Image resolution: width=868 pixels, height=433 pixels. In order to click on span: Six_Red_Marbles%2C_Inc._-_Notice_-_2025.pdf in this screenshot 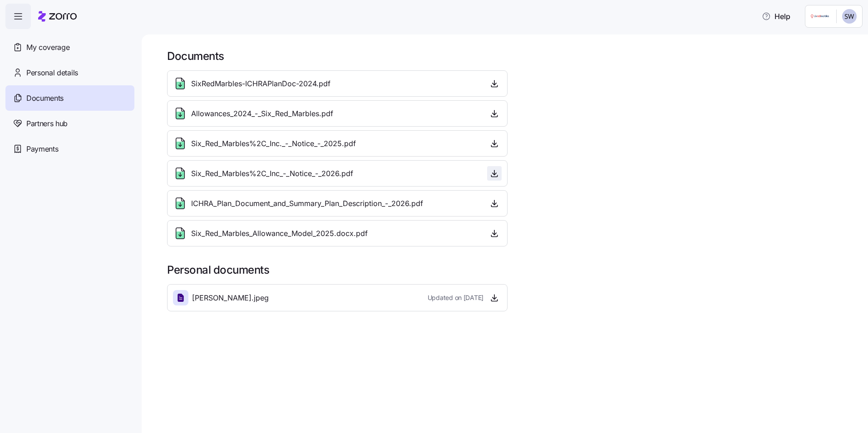, I will do `click(273, 143)`.